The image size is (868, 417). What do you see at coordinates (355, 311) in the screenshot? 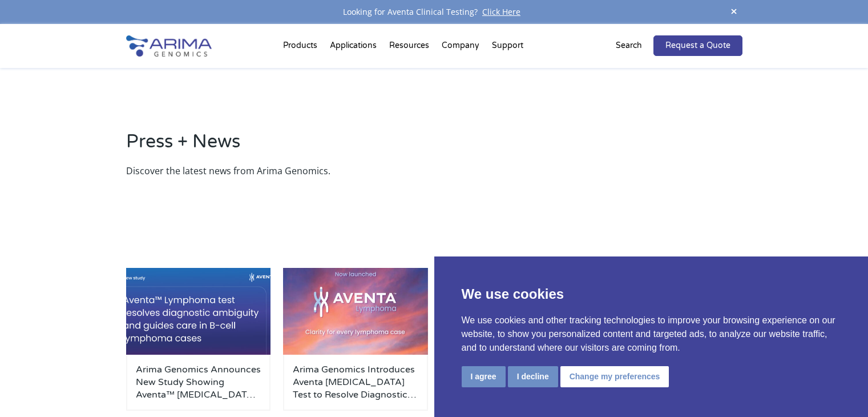
I see `img: AventaLymphoma-500x300.jpg` at bounding box center [355, 311].